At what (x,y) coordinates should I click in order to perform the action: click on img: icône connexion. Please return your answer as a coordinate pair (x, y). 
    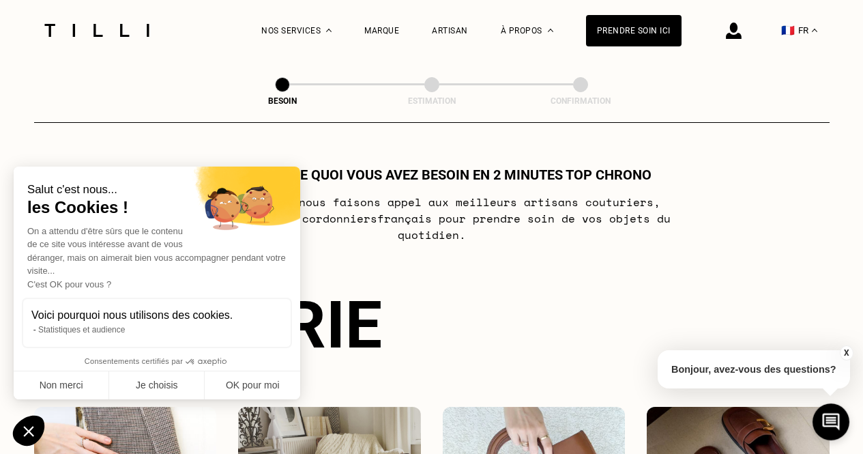
    Looking at the image, I should click on (733, 31).